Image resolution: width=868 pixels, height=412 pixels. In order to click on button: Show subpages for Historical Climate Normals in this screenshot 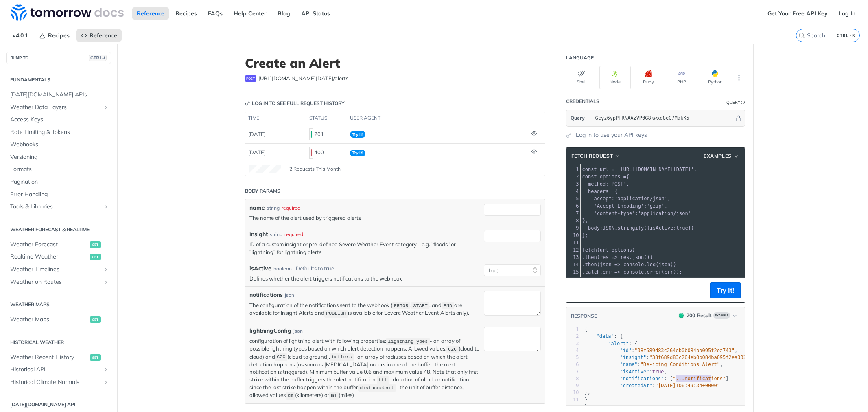, I will do `click(106, 382)`.